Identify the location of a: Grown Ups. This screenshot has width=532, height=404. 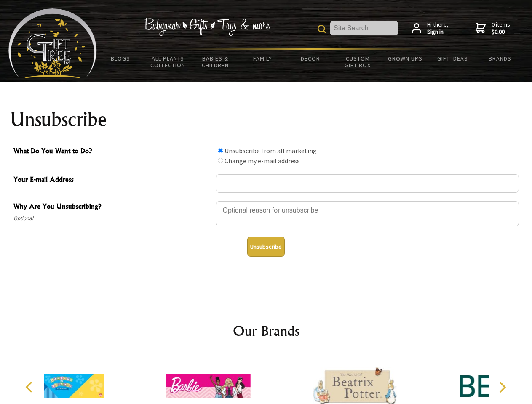
(405, 58).